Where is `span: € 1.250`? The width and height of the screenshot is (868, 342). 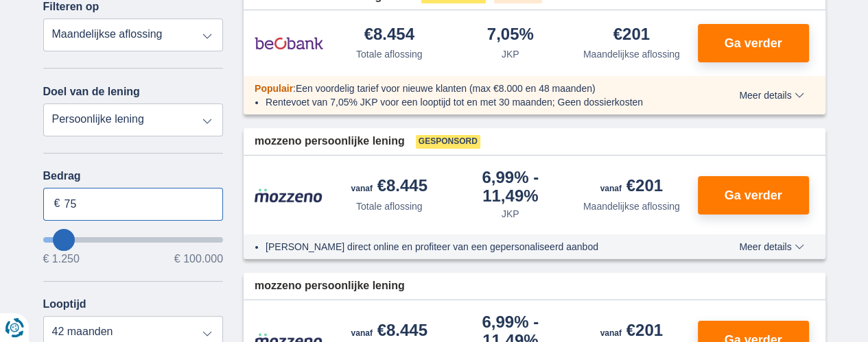
span: € 1.250 is located at coordinates (61, 259).